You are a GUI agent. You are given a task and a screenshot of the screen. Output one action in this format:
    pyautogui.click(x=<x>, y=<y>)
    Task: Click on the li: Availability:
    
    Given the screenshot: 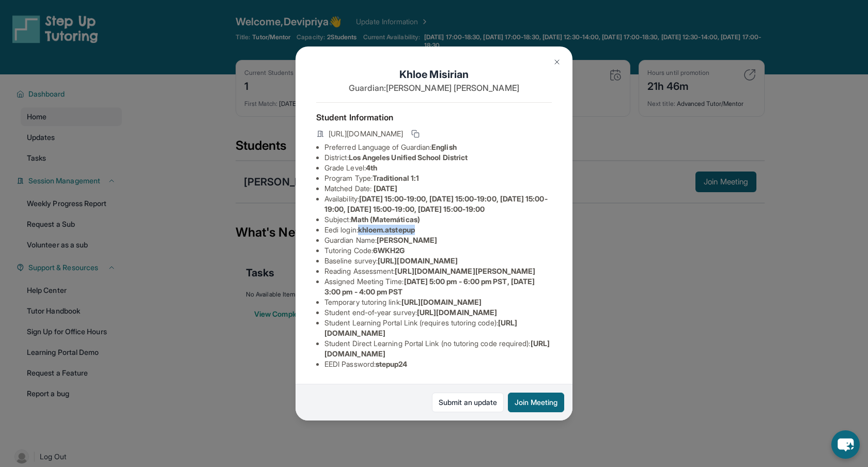 What is the action you would take?
    pyautogui.click(x=438, y=204)
    